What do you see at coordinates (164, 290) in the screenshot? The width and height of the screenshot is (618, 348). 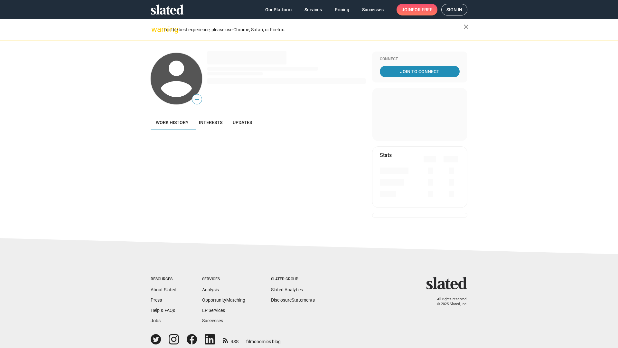 I see `a: About Slated` at bounding box center [164, 290].